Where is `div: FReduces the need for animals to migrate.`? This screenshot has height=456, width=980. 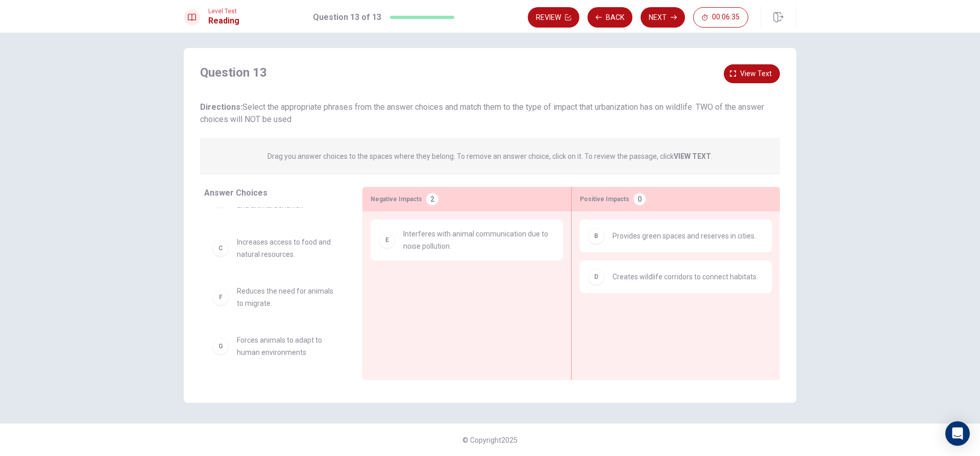
div: FReduces the need for animals to migrate. is located at coordinates (276, 298).